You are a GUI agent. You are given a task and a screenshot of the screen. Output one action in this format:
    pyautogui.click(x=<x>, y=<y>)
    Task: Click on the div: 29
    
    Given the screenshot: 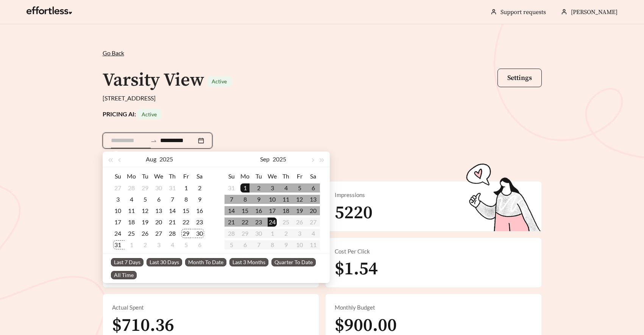 What is the action you would take?
    pyautogui.click(x=145, y=188)
    